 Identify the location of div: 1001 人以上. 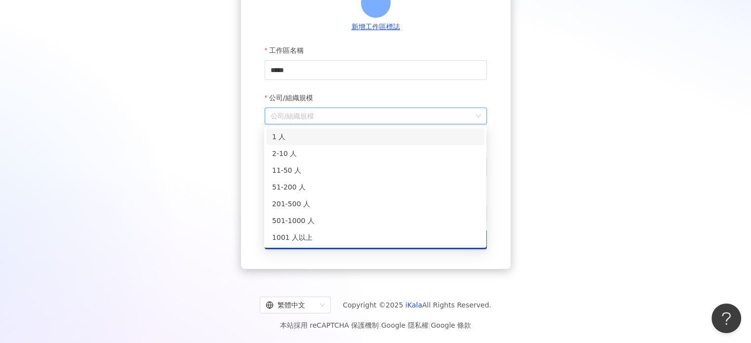
(375, 237).